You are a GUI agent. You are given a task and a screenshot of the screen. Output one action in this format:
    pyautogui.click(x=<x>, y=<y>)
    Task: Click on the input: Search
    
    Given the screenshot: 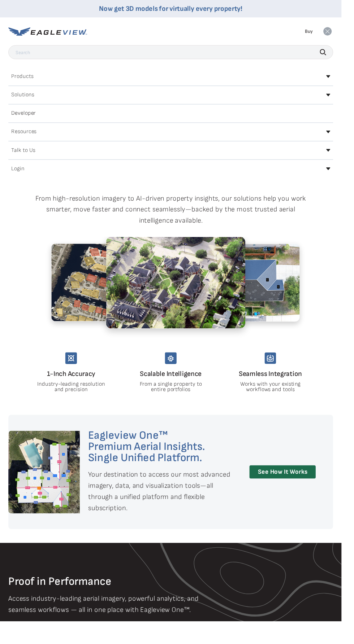 What is the action you would take?
    pyautogui.click(x=177, y=54)
    